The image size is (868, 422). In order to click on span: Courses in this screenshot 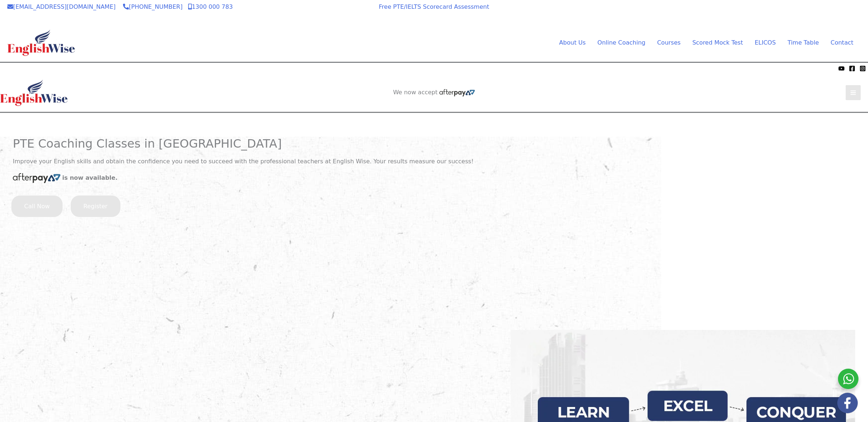, I will do `click(669, 42)`.